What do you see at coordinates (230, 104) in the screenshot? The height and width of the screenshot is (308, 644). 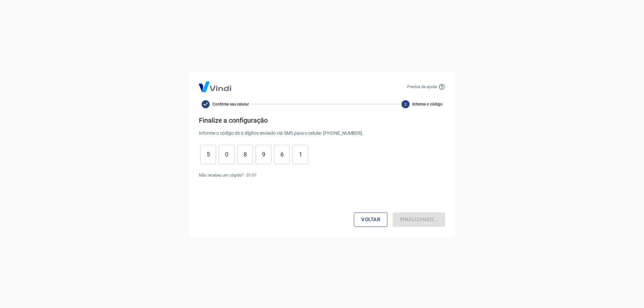 I see `span: Confirme seu celular` at bounding box center [230, 104].